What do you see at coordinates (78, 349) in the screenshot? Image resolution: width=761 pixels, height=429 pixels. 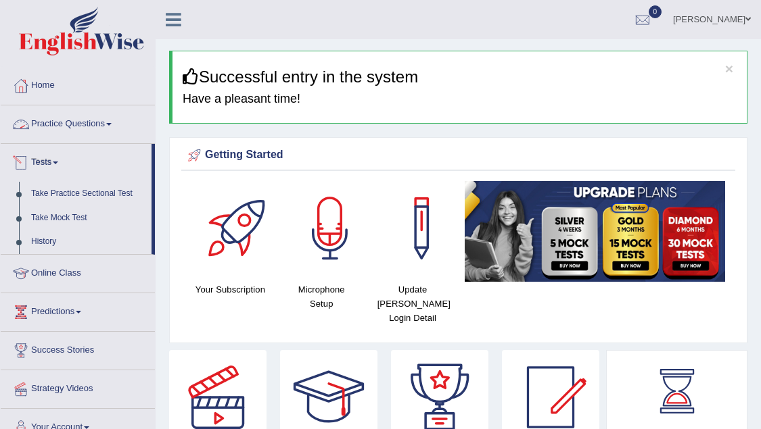 I see `a: Success Stories` at bounding box center [78, 349].